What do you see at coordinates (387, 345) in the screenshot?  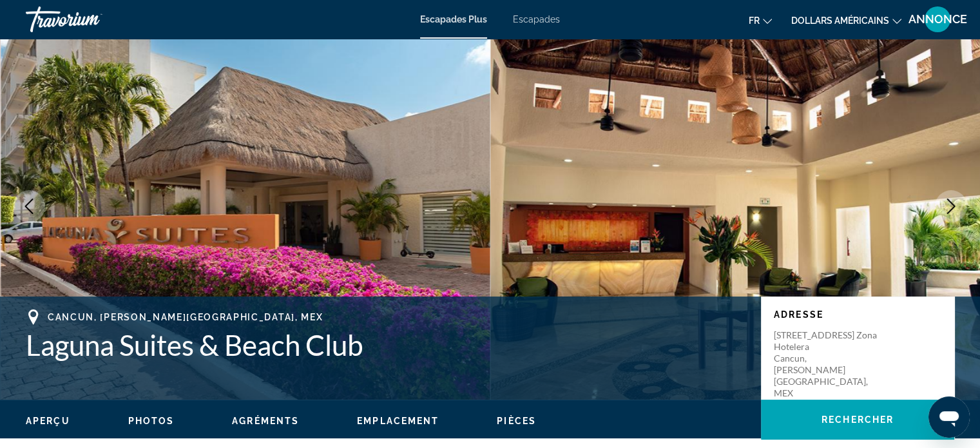 I see `h1: Laguna Suites & Beach Club` at bounding box center [387, 345].